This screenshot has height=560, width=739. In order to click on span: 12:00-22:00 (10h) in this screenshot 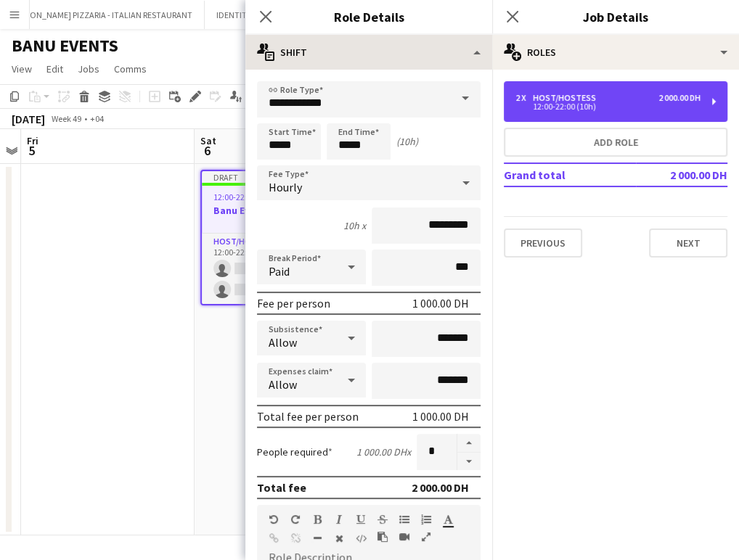, I will do `click(245, 197)`.